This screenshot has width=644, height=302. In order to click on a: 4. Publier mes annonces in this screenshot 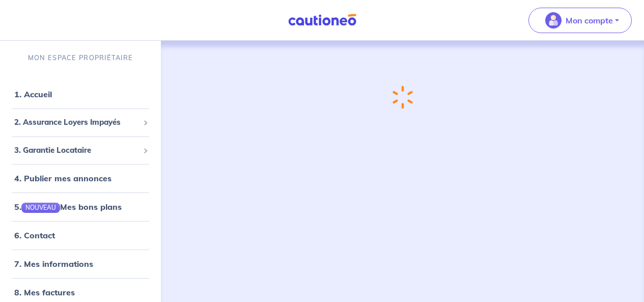, I will do `click(63, 178)`.